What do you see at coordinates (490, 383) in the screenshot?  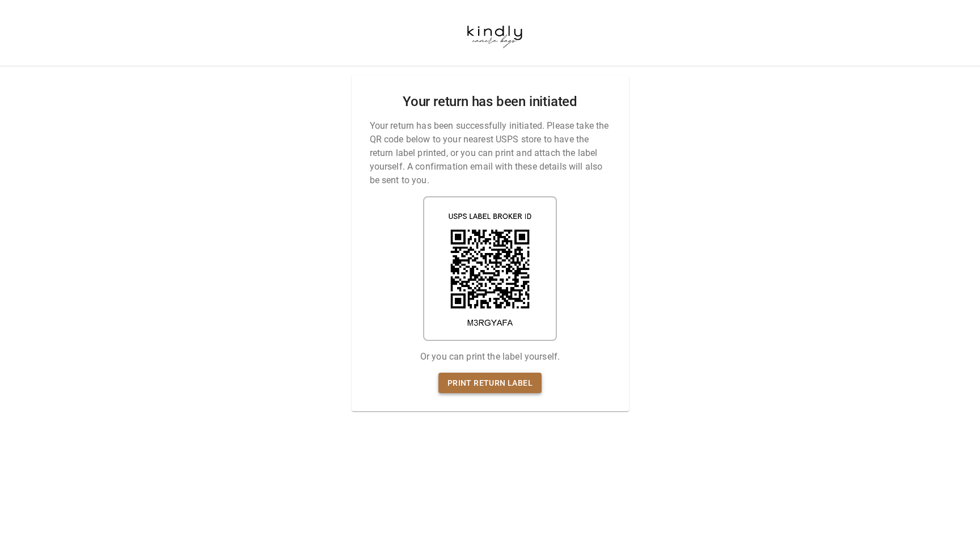 I see `a: Print return label` at bounding box center [490, 383].